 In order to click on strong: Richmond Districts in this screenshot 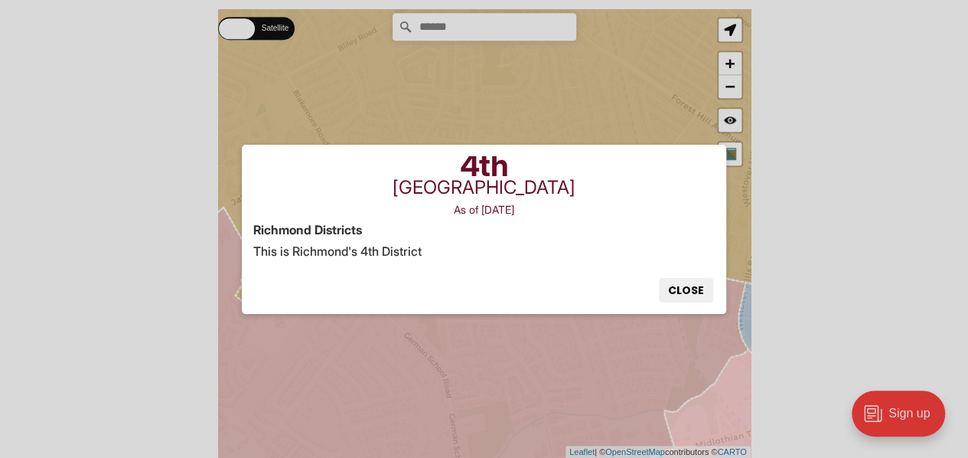, I will do `click(308, 230)`.